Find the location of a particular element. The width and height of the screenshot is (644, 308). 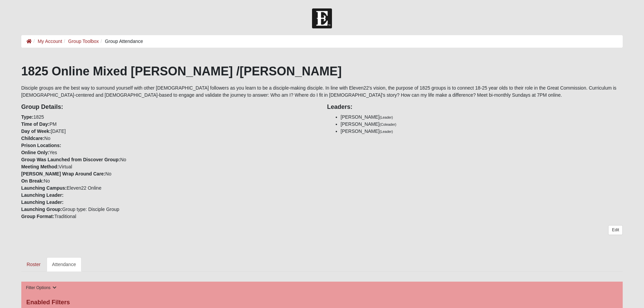

h4: Group Details: is located at coordinates (169, 107).